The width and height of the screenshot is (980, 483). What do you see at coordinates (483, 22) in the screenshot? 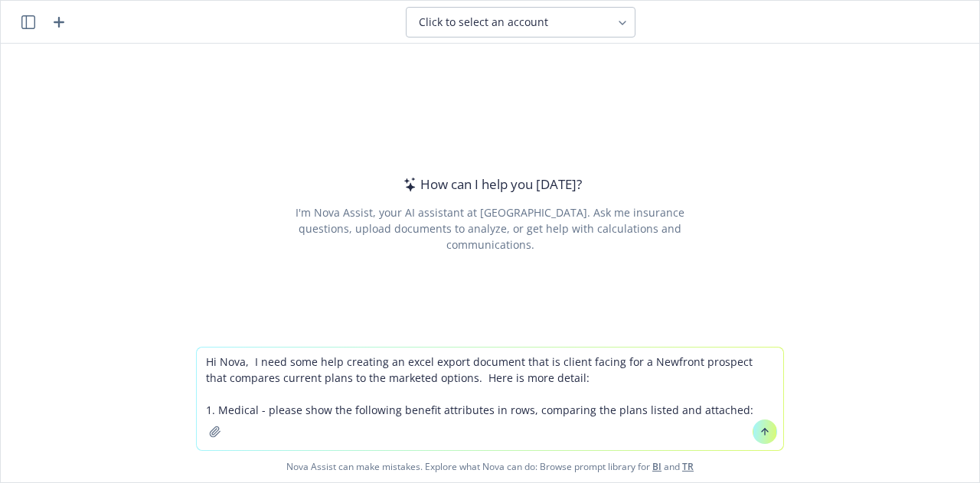
I see `span: Click to select an account` at bounding box center [483, 22].